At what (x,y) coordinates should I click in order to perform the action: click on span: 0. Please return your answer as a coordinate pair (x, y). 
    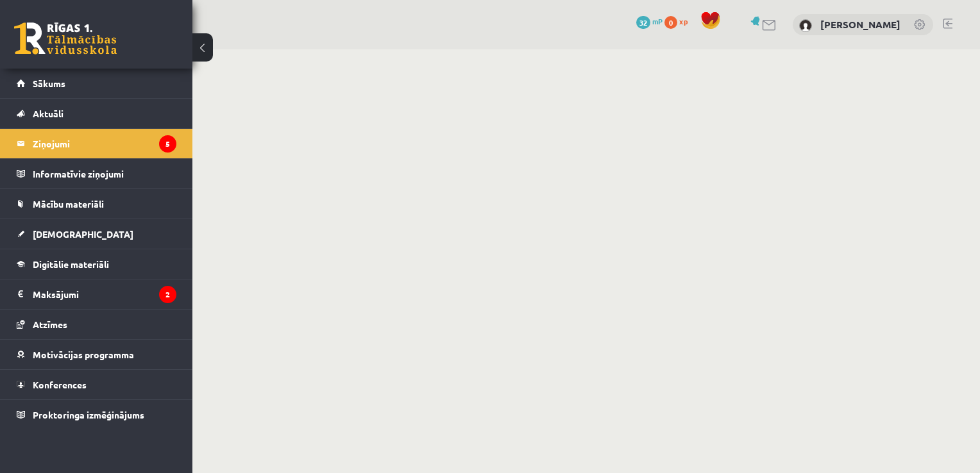
    Looking at the image, I should click on (670, 22).